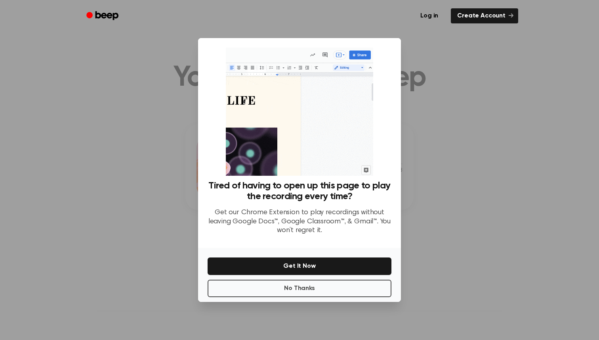 The image size is (599, 340). Describe the element at coordinates (485, 16) in the screenshot. I see `a: Create Account` at that location.